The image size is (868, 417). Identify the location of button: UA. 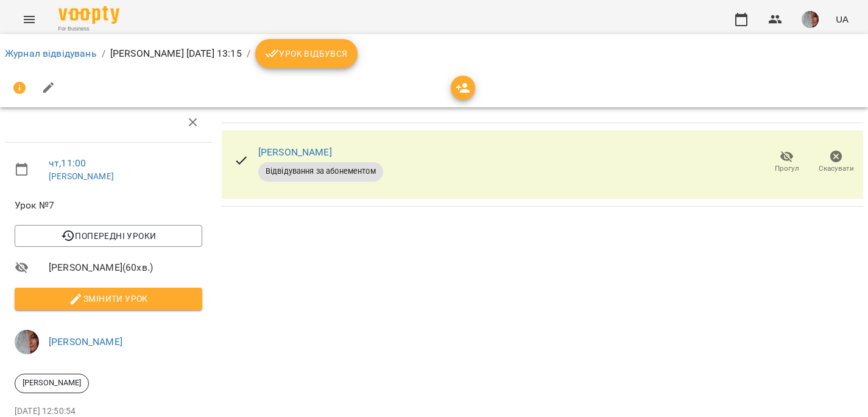
(842, 19).